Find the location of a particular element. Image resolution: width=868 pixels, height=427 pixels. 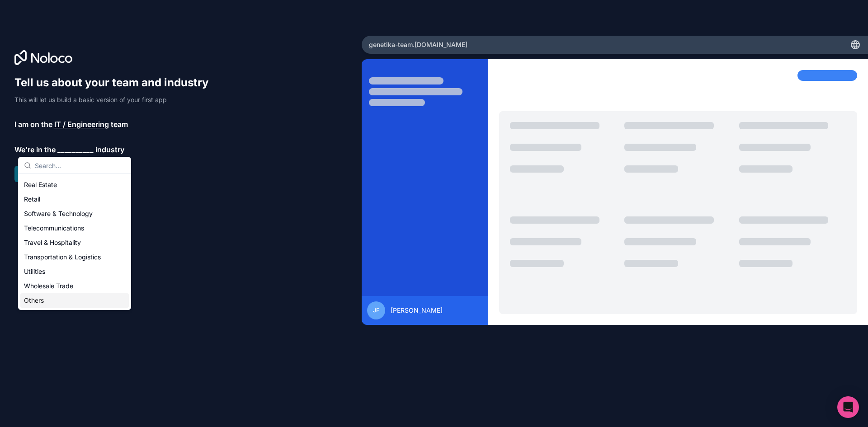

div: Suggestions is located at coordinates (75, 242).